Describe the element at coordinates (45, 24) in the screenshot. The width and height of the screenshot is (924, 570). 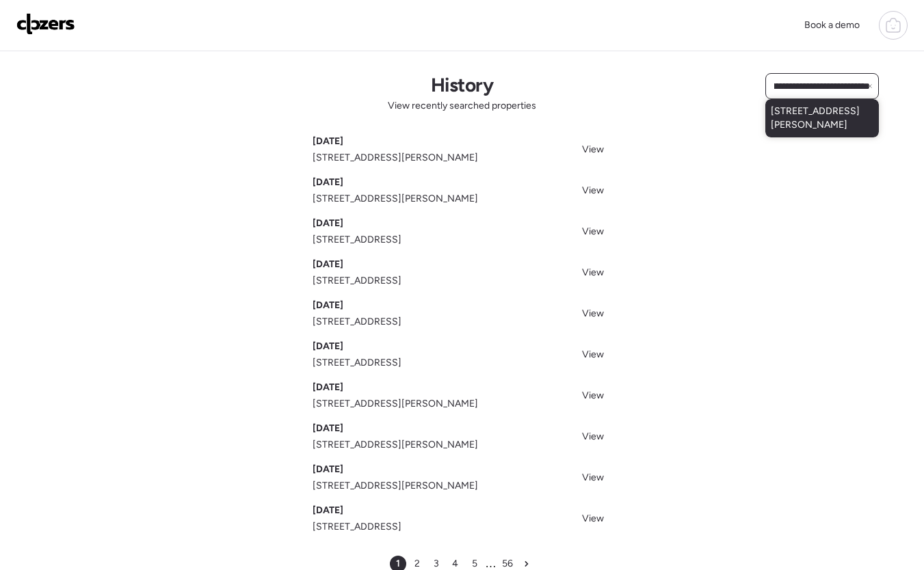
I see `img: Logo` at that location.